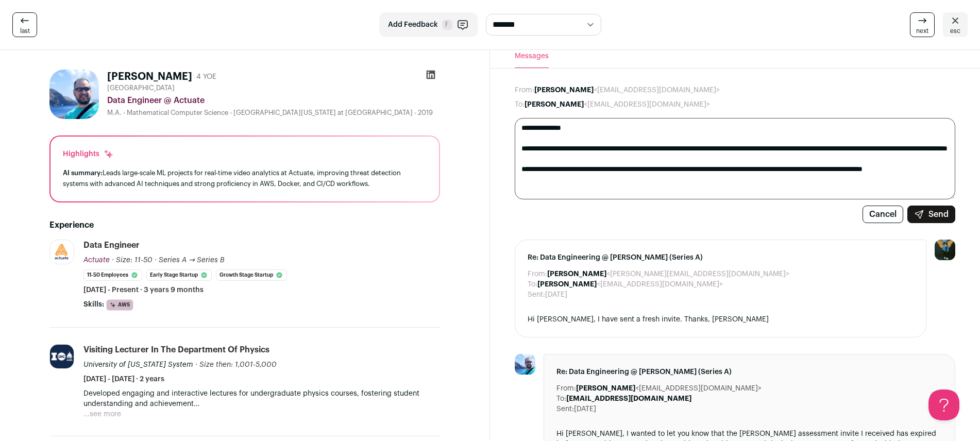 This screenshot has height=441, width=980. Describe the element at coordinates (955, 25) in the screenshot. I see `a: esc` at that location.